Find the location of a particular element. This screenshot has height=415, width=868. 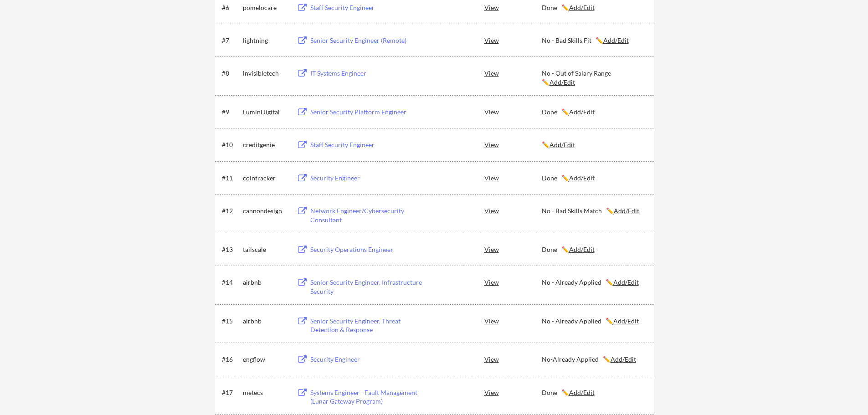

div: #6 is located at coordinates (231, 8).